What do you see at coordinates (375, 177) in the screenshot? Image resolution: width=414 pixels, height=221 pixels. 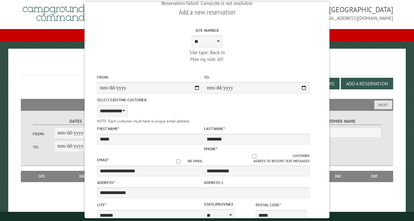 I see `th: Edit` at bounding box center [375, 177].